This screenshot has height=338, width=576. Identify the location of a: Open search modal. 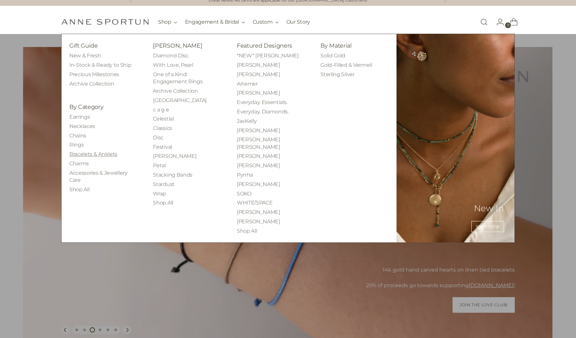
(484, 22).